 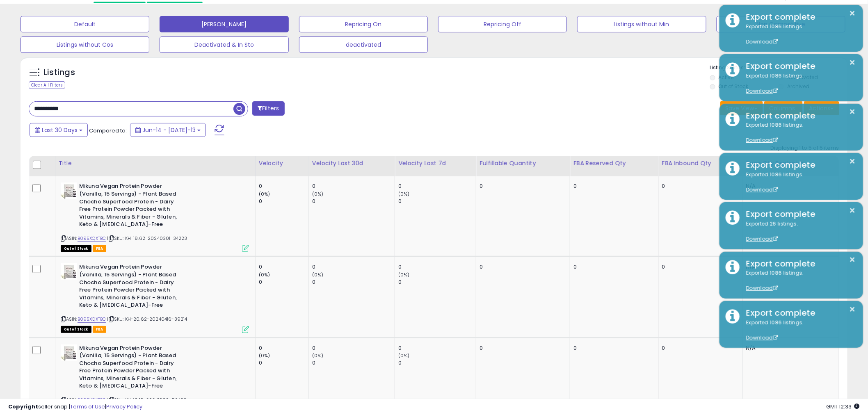 What do you see at coordinates (614, 163) in the screenshot?
I see `div: FBA Reserved Qty` at bounding box center [614, 163].